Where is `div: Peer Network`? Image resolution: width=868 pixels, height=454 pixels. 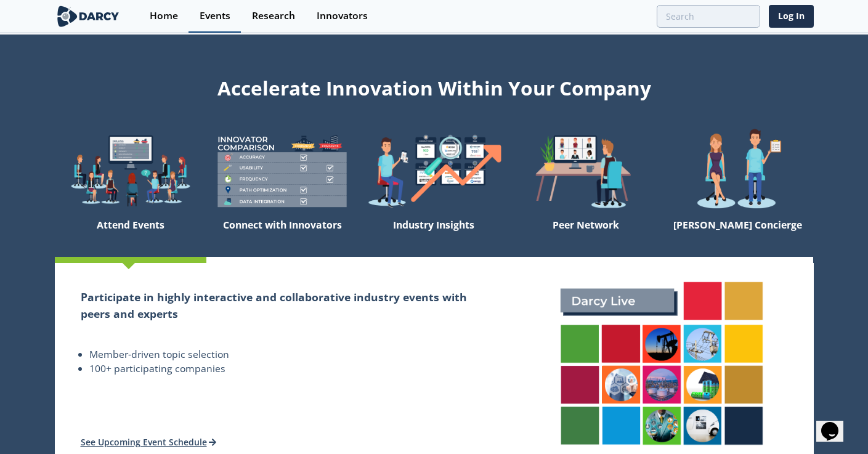
div: Peer Network is located at coordinates (586, 235).